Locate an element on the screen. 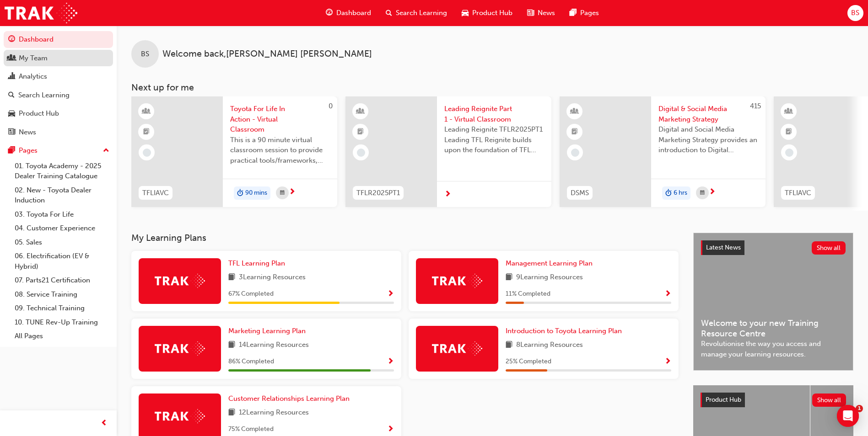 This screenshot has height=436, width=868. a: News is located at coordinates (58, 132).